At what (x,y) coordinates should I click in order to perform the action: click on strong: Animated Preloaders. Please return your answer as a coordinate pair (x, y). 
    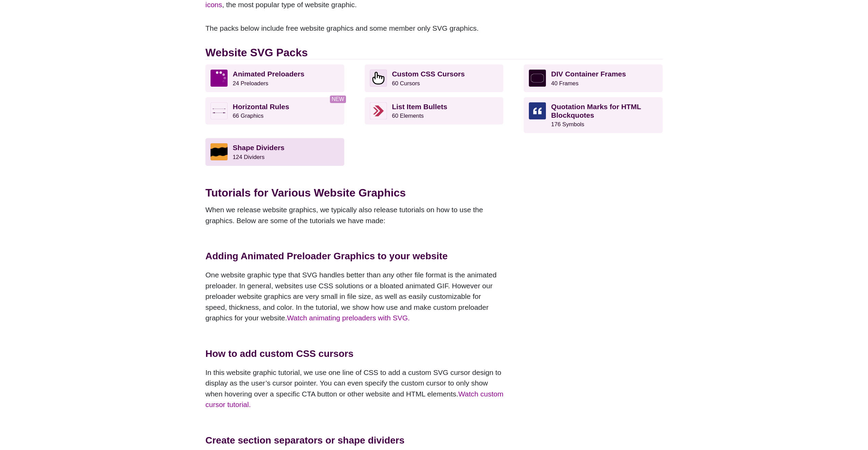
    Looking at the image, I should click on (268, 74).